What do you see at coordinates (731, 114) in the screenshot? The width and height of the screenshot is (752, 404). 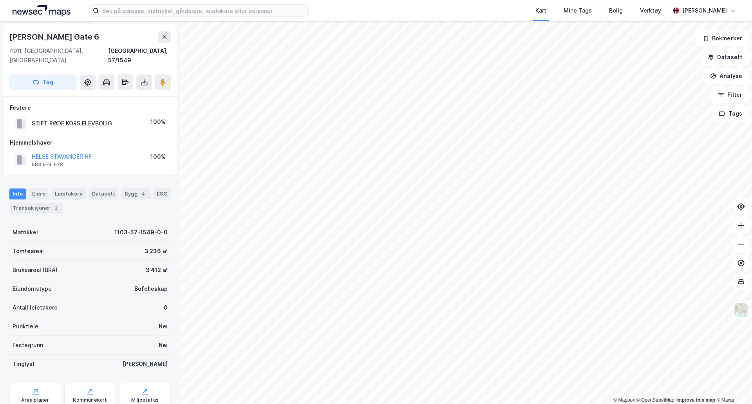 I see `button: Tags` at bounding box center [731, 114].